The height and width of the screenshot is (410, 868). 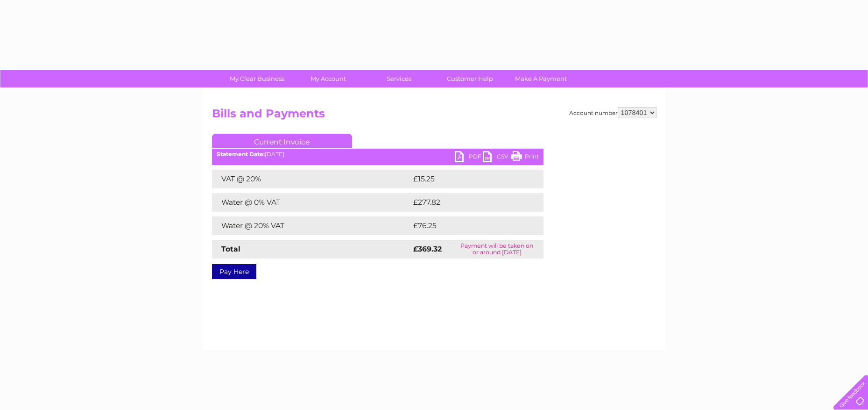 I want to click on h2: Bills and Payments, so click(x=435, y=116).